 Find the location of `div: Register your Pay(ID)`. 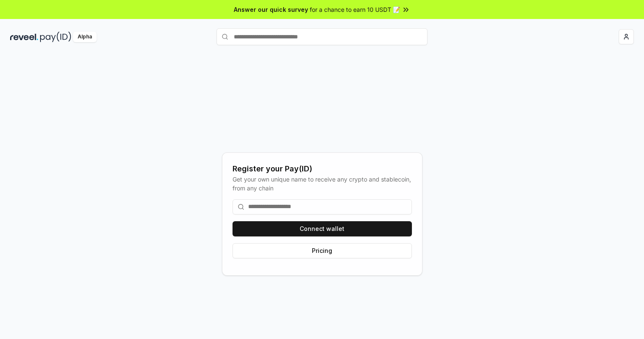

div: Register your Pay(ID) is located at coordinates (322, 169).